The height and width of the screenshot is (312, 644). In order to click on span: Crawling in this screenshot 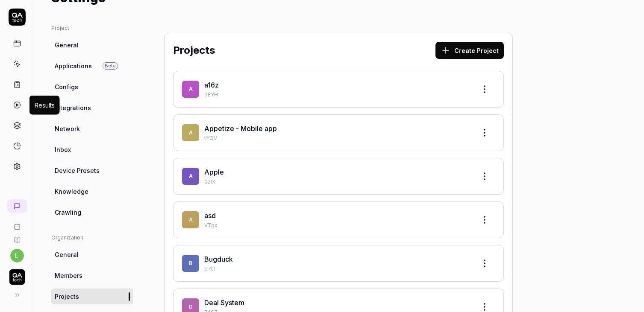, I will do `click(68, 212)`.